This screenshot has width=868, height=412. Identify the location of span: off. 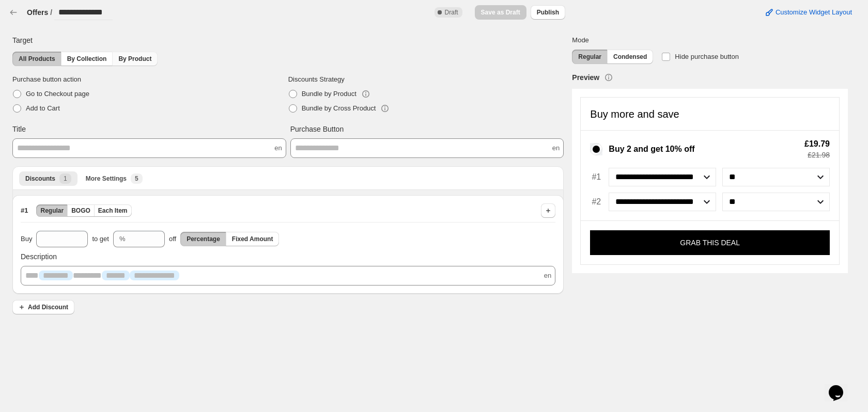
(173, 239).